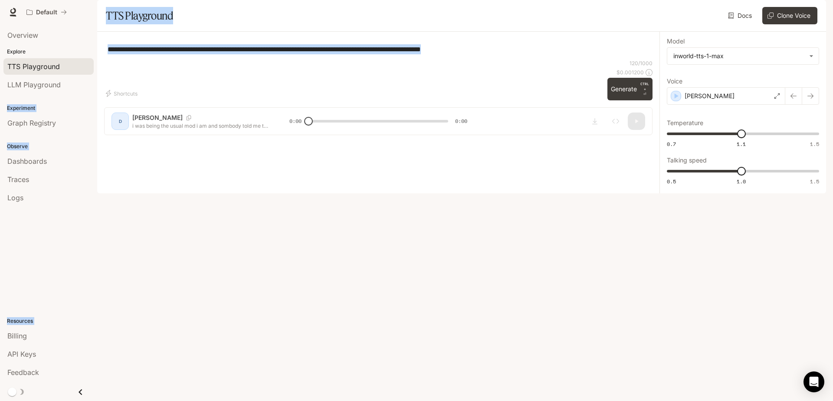  What do you see at coordinates (814, 382) in the screenshot?
I see `div: Open Intercom Messenger` at bounding box center [814, 382].